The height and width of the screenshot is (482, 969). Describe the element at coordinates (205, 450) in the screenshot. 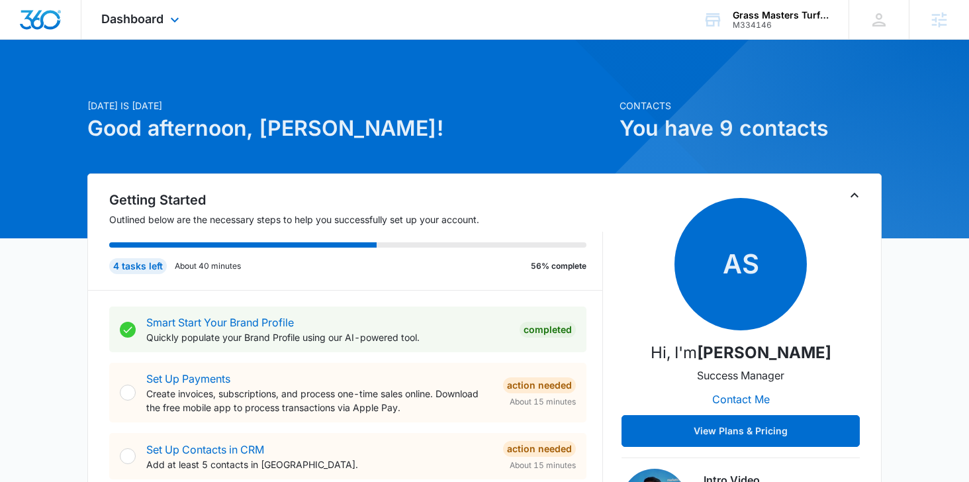

I see `a: Set Up Contacts in CRM` at that location.